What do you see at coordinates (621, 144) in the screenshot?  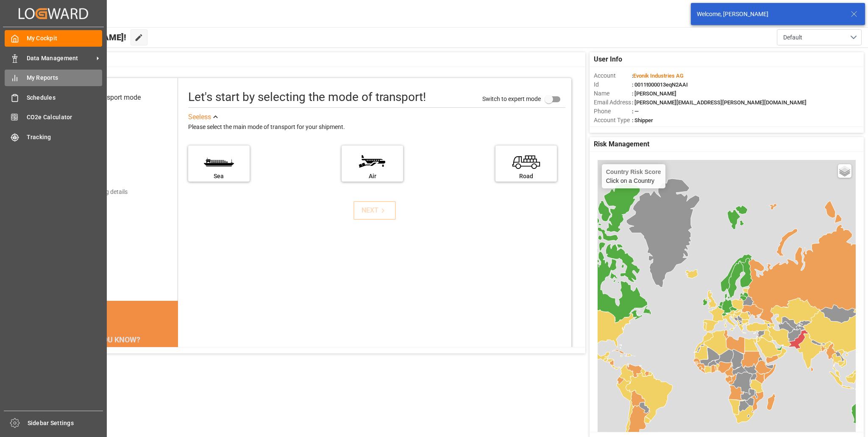 I see `span: Risk Management` at bounding box center [621, 144].